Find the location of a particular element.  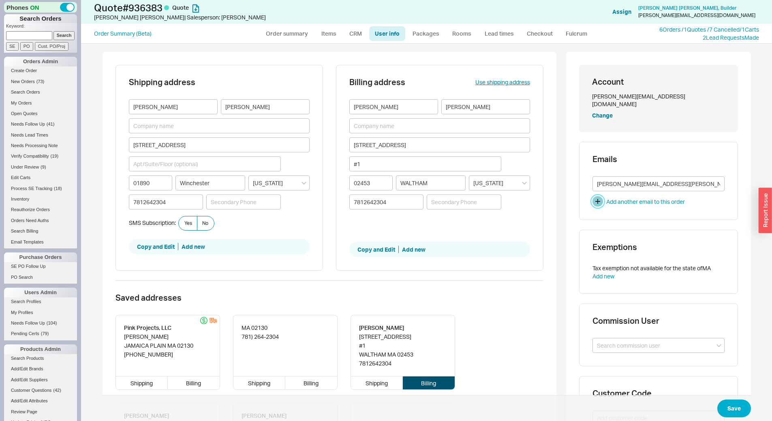

div: Users Admin is located at coordinates (41, 293).